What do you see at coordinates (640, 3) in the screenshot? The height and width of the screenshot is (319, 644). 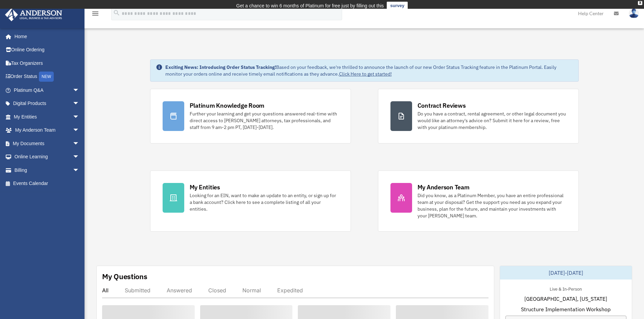 I see `div: close` at bounding box center [640, 3].